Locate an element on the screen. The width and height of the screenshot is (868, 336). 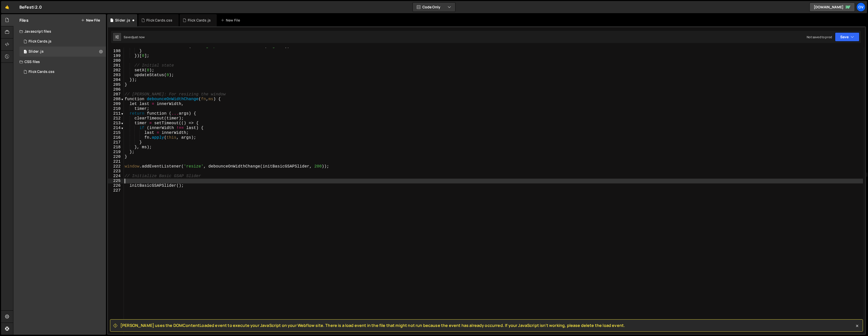
div: 204 is located at coordinates (116, 80).